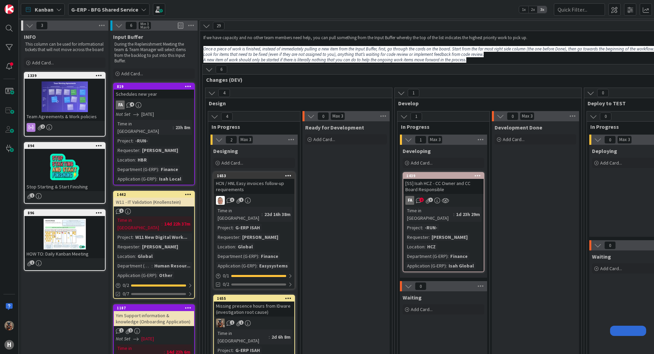 Image resolution: width=654 pixels, height=354 pixels. Describe the element at coordinates (227, 117) in the screenshot. I see `span: 4` at that location.